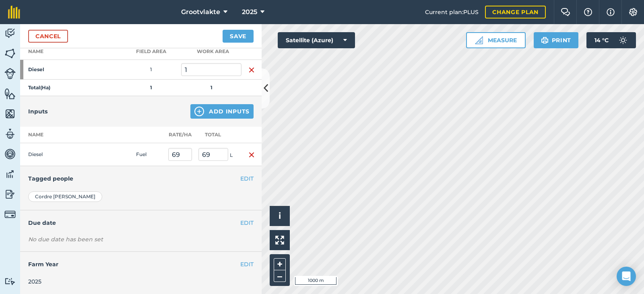 The width and height of the screenshot is (644, 294). What do you see at coordinates (280, 216) in the screenshot?
I see `span: i` at bounding box center [280, 216].